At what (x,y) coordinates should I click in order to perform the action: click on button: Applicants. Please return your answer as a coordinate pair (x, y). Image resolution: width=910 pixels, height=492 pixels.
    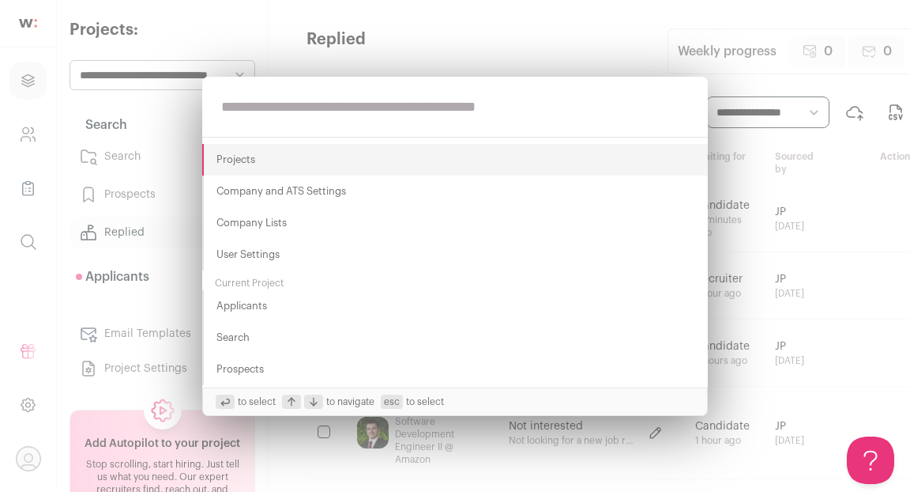
    Looking at the image, I should click on (455, 306).